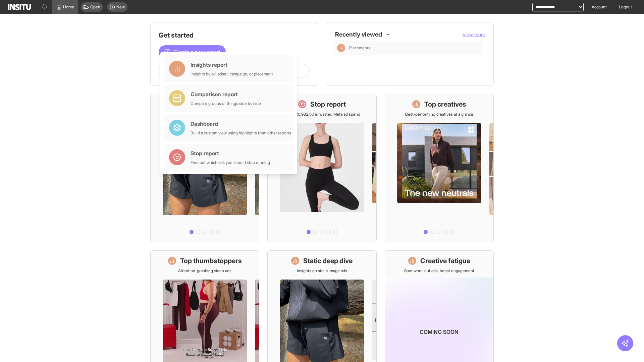 This screenshot has width=644, height=362. Describe the element at coordinates (197, 52) in the screenshot. I see `span: Create a new report` at that location.